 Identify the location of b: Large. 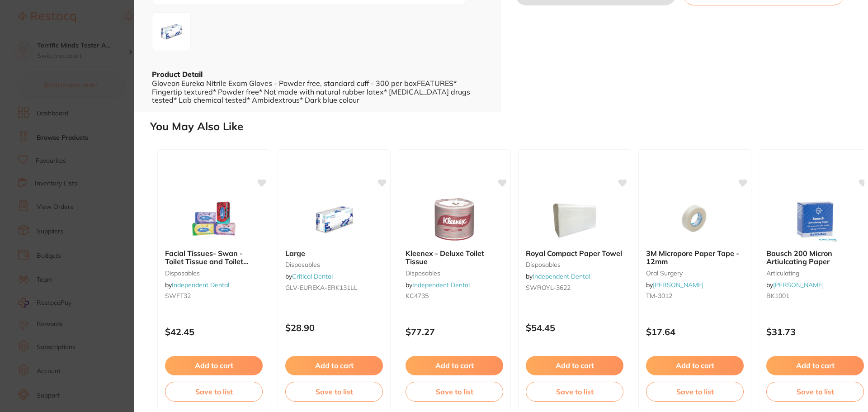
(334, 253).